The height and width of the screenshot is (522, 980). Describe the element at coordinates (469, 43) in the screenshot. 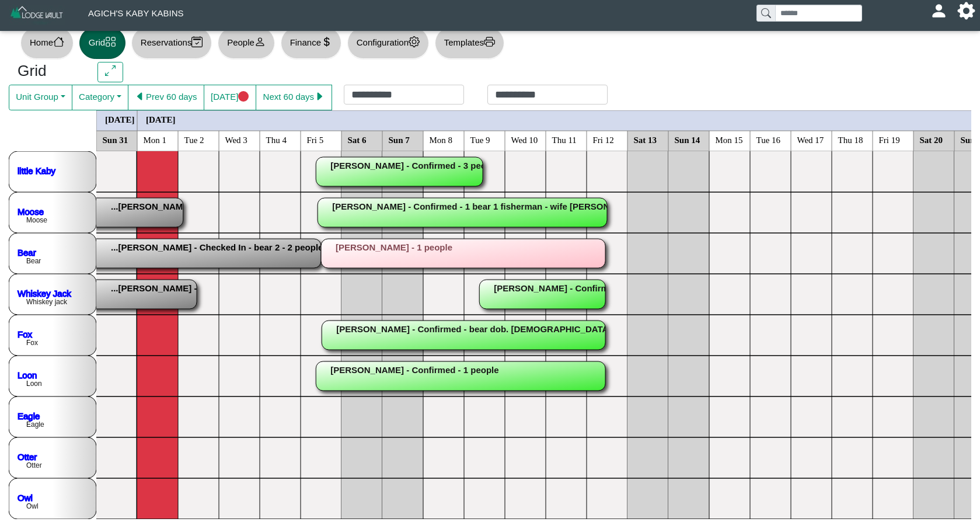

I see `button: Templatesprinter` at that location.